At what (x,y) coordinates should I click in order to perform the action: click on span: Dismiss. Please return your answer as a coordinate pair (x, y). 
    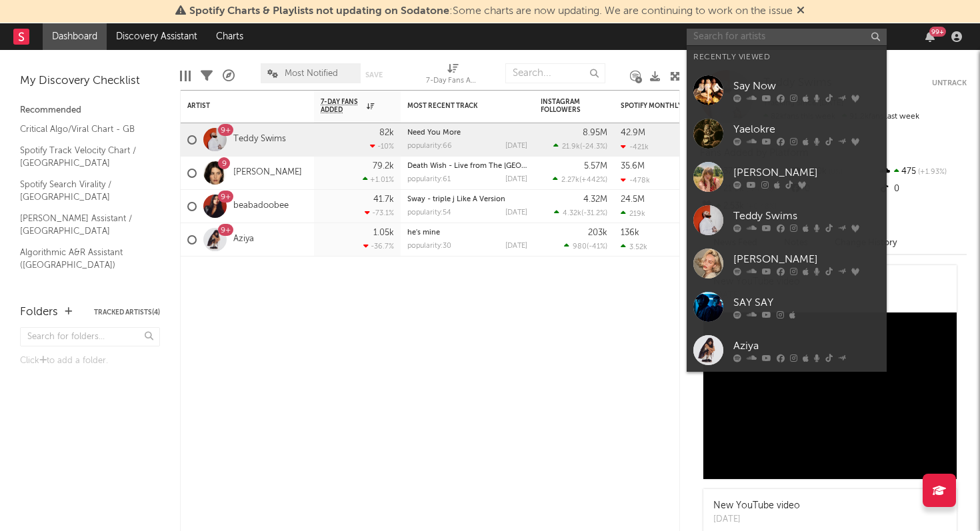
    Looking at the image, I should click on (800, 11).